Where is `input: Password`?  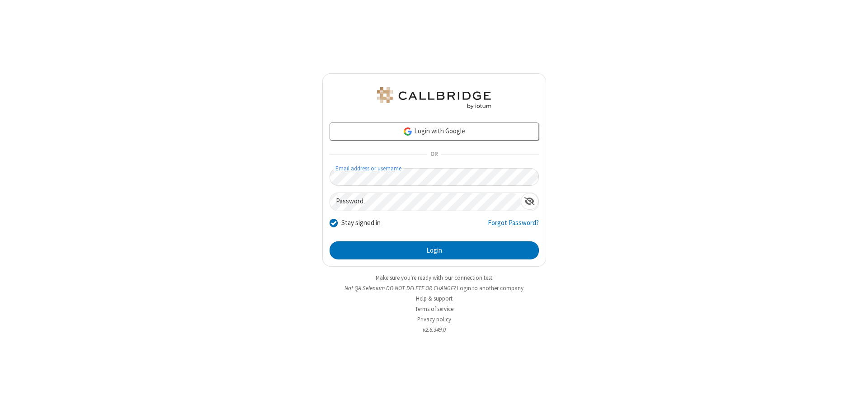 input: Password is located at coordinates (426, 201).